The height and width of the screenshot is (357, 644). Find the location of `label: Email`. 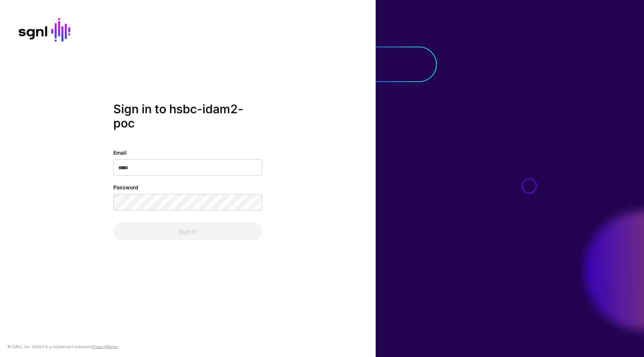

label: Email is located at coordinates (120, 152).